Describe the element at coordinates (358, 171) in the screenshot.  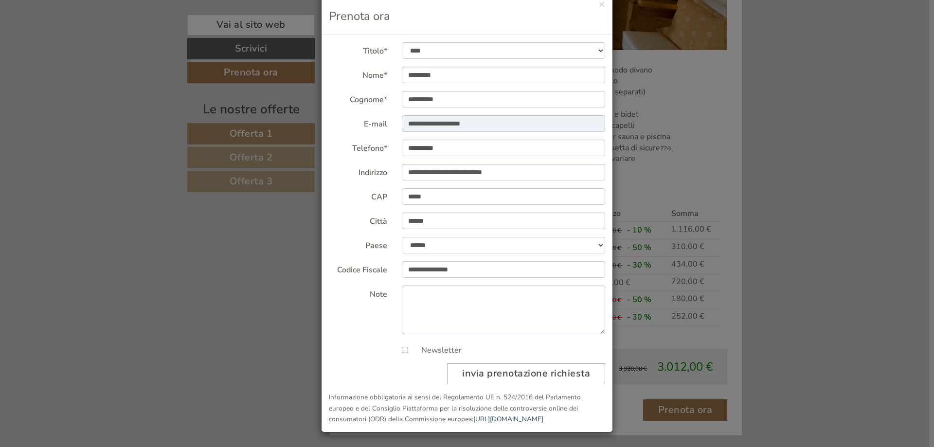
I see `label: Indirizzo` at that location.